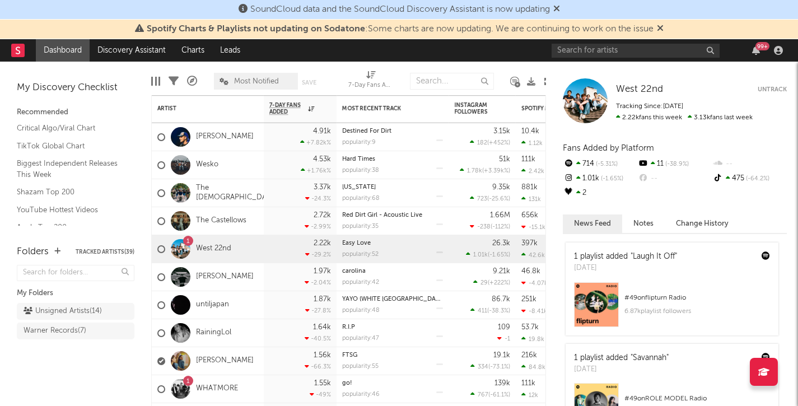  I want to click on a: YouTube Hottest Videos, so click(70, 210).